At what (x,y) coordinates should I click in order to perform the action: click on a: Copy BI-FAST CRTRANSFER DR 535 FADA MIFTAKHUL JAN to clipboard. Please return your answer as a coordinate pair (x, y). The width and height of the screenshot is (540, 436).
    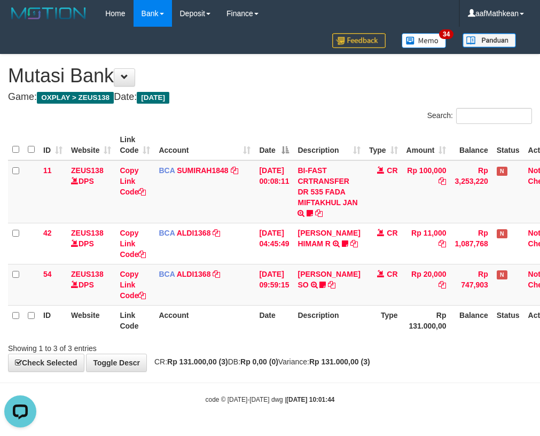
    Looking at the image, I should click on (319, 213).